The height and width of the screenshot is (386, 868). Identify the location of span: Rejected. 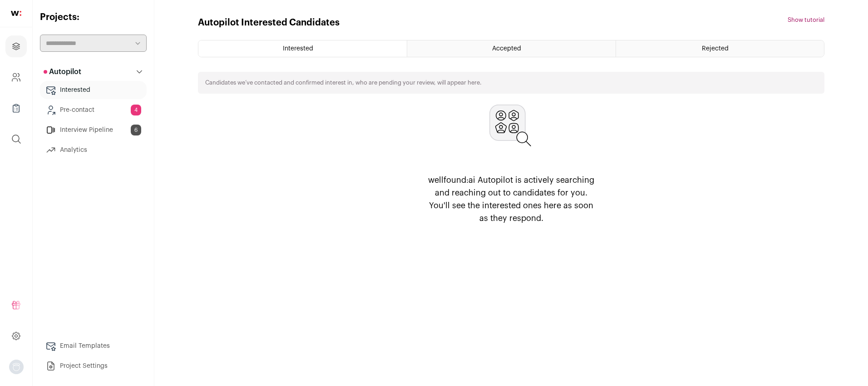
(715, 49).